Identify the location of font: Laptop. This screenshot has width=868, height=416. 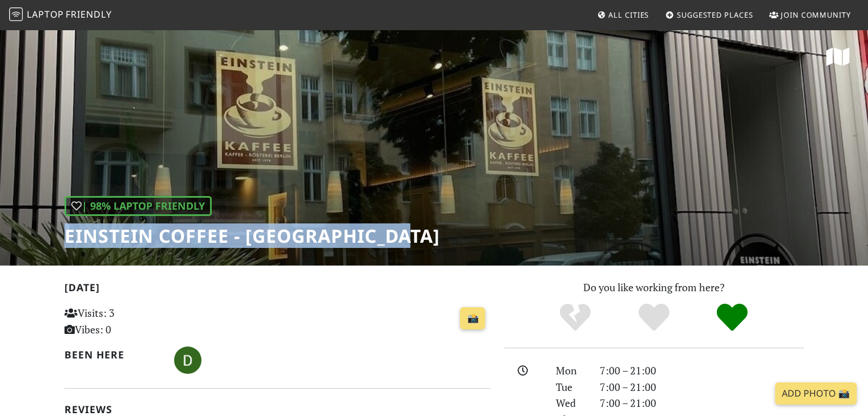
(45, 14).